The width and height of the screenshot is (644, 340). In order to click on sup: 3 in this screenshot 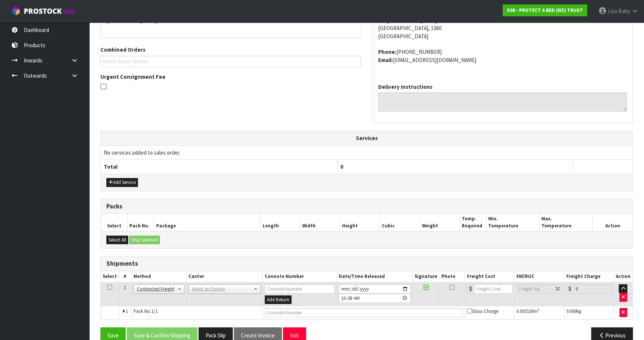, I will do `click(538, 310)`.